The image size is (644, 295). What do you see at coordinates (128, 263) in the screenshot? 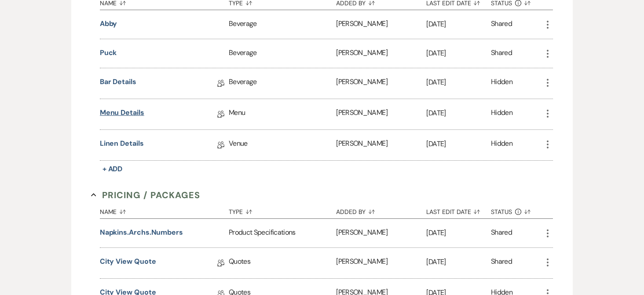
I see `a: City View Quote` at bounding box center [128, 263].